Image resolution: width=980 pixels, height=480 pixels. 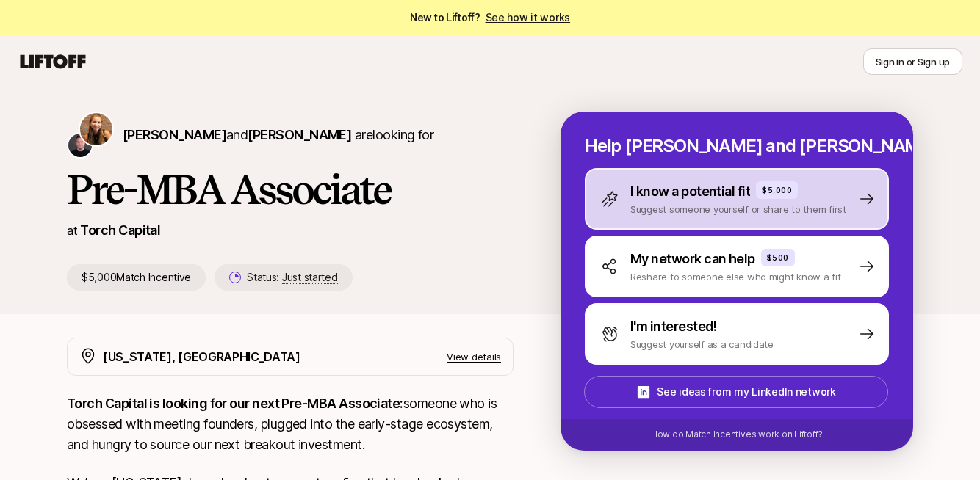 I want to click on span: Just started, so click(x=310, y=277).